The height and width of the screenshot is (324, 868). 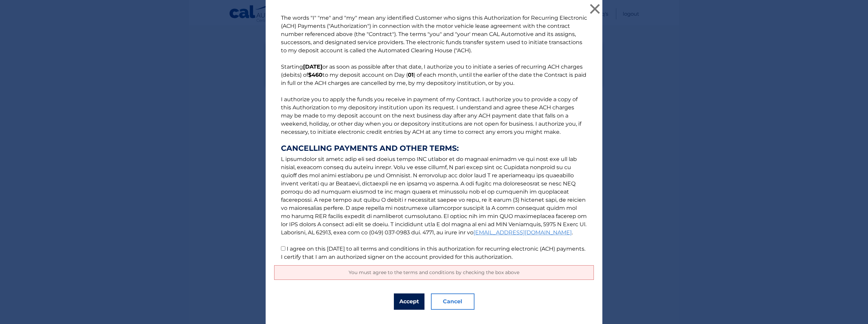 I want to click on button: Accept, so click(x=409, y=302).